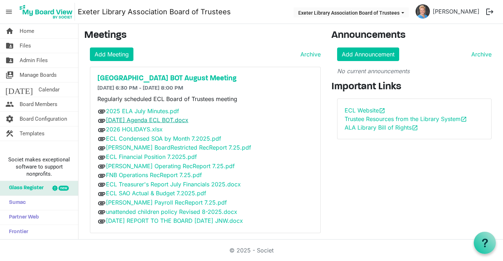 The image size is (503, 261). Describe the element at coordinates (154, 175) in the screenshot. I see `a: FNB Operations RecReport 7.25.pdf` at that location.